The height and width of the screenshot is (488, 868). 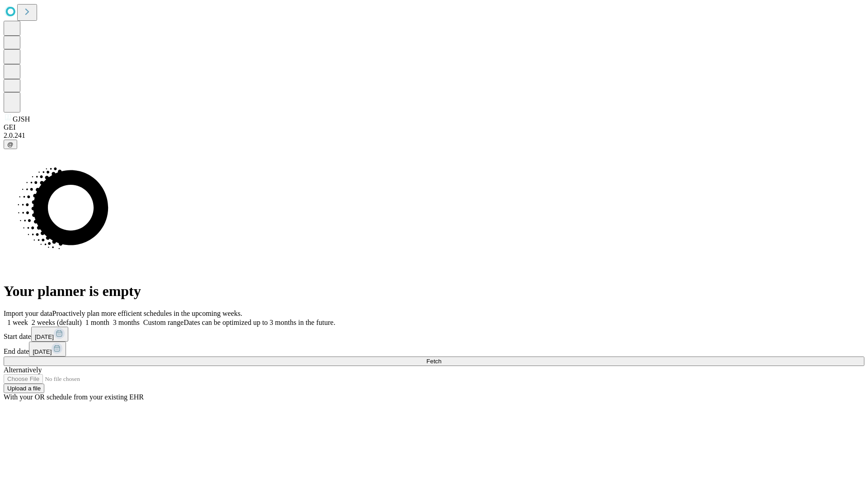 What do you see at coordinates (24, 388) in the screenshot?
I see `button: Upload a file` at bounding box center [24, 388].